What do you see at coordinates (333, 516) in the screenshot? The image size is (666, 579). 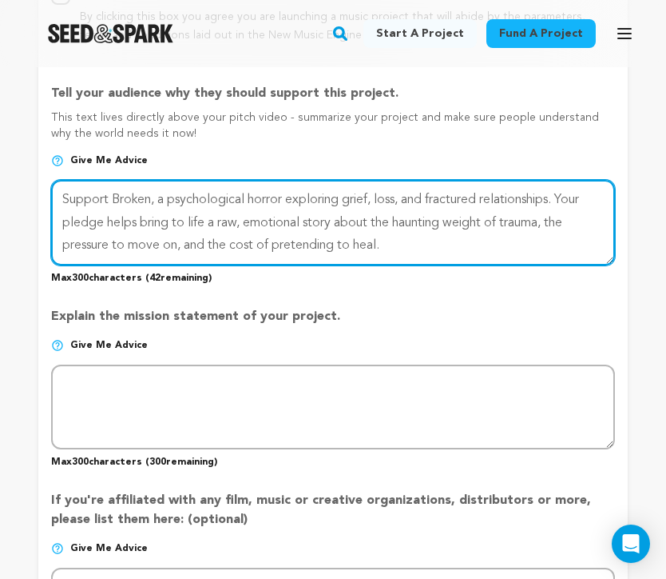 I see `p: If you're affiliated with any film, music or creative organizations, distributors or more, please...` at bounding box center [333, 516].